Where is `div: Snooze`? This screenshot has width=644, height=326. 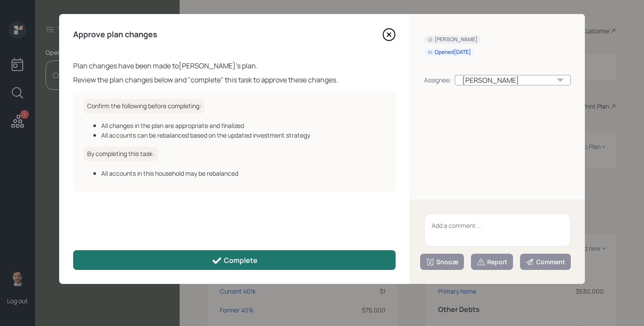
div: Snooze is located at coordinates (442, 262).